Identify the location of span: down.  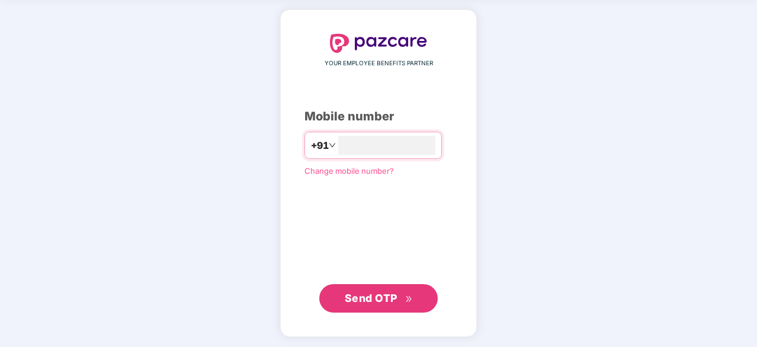
(332, 145).